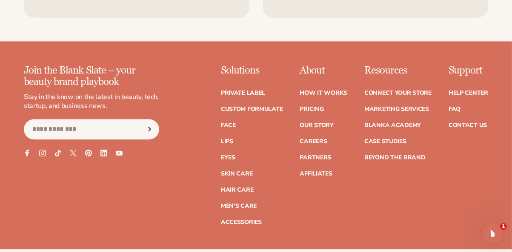 This screenshot has height=252, width=512. I want to click on p: Join the Blank Slate – your beauty brand playbook, so click(91, 76).